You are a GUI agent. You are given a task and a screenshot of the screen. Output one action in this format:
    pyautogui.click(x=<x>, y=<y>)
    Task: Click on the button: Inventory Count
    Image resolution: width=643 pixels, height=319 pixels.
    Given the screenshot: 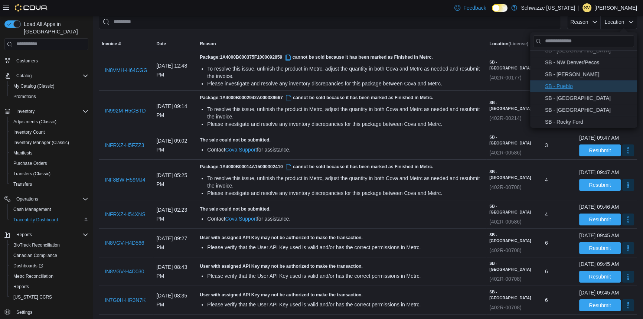 What is the action you would take?
    pyautogui.click(x=49, y=132)
    